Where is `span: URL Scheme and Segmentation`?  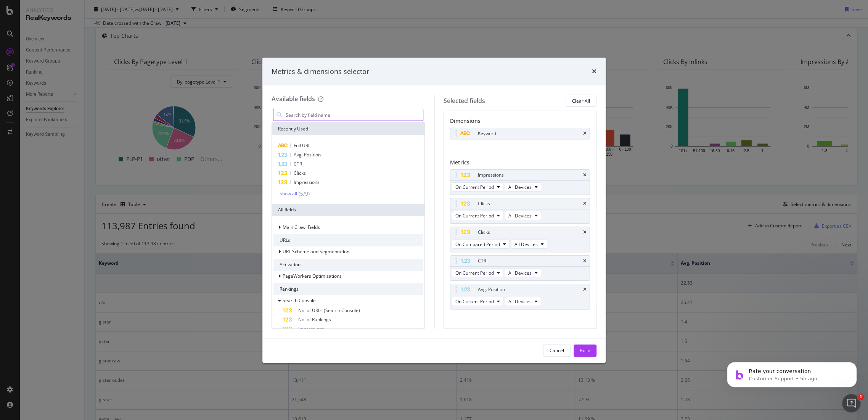
span: URL Scheme and Segmentation is located at coordinates (316, 251).